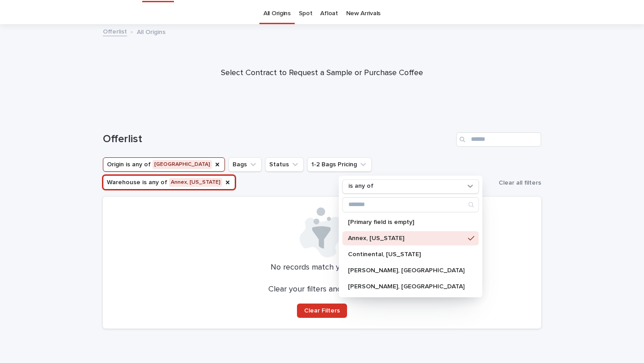 The height and width of the screenshot is (363, 644). Describe the element at coordinates (277, 13) in the screenshot. I see `a: All Origins` at that location.